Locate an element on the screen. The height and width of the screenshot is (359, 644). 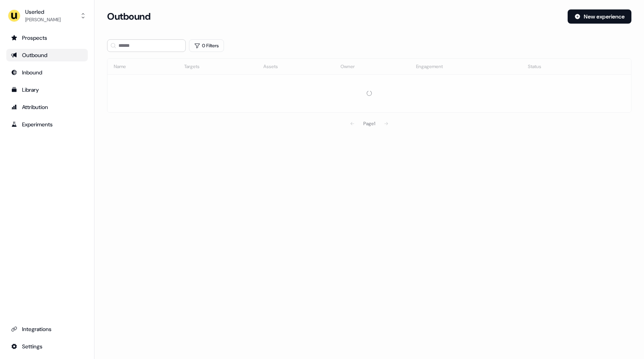
div: Inbound is located at coordinates (47, 72).